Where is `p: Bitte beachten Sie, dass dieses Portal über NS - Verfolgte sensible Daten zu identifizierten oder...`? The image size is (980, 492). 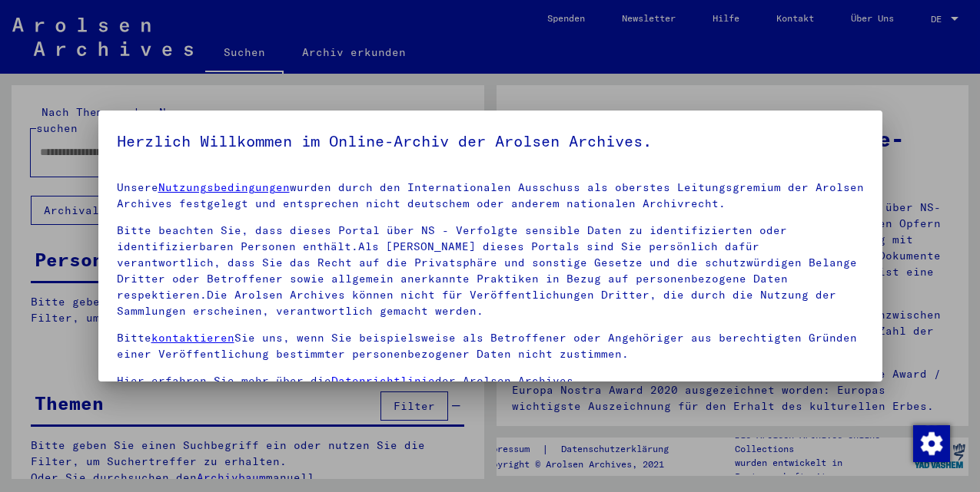 p: Bitte beachten Sie, dass dieses Portal über NS - Verfolgte sensible Daten zu identifizierten oder... is located at coordinates (491, 272).